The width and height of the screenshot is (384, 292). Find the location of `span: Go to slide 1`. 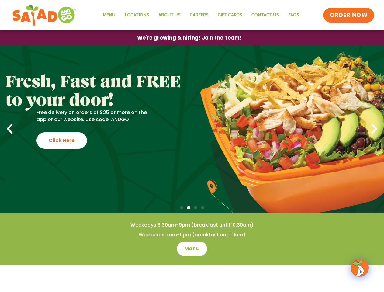

span: Go to slide 1 is located at coordinates (182, 207).